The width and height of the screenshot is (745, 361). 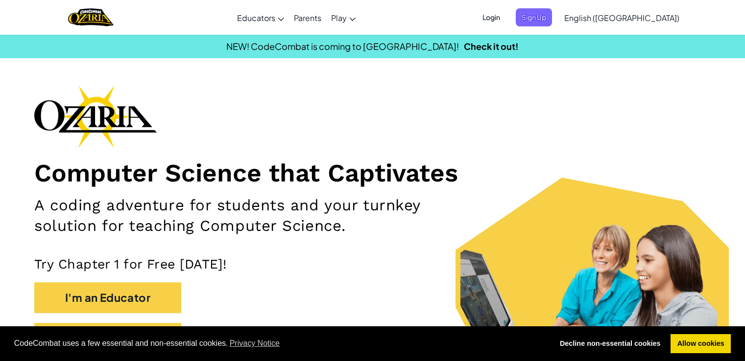 What do you see at coordinates (95, 117) in the screenshot?
I see `img: Ozaria branding logo` at bounding box center [95, 117].